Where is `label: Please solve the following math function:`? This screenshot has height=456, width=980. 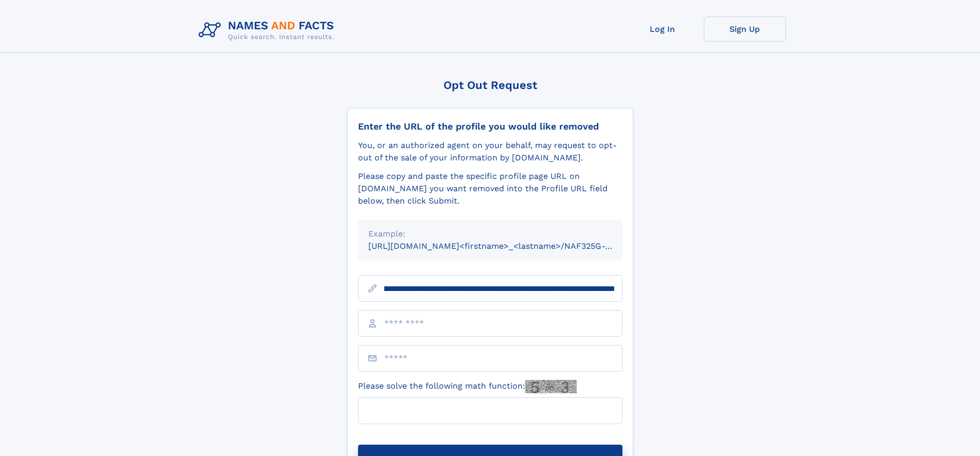
label: Please solve the following math function: is located at coordinates (467, 386).